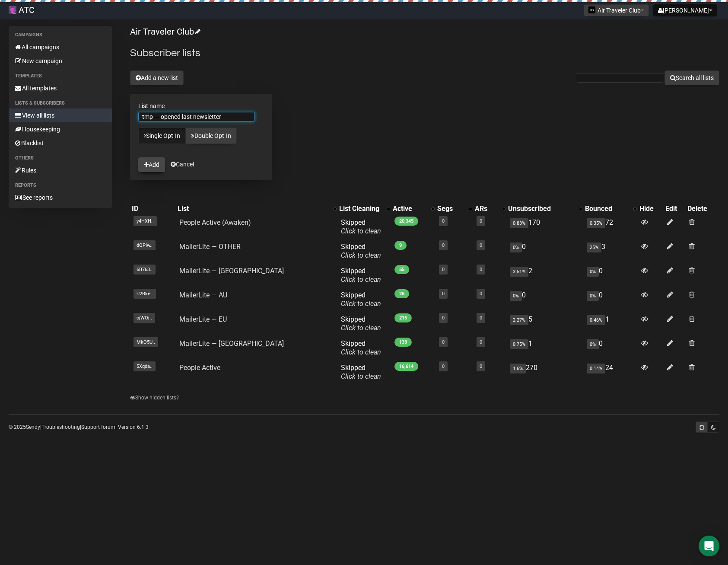 The width and height of the screenshot is (728, 565). What do you see at coordinates (153, 209) in the screenshot?
I see `th: ID: No sort applied, sorting is disabled` at bounding box center [153, 209].